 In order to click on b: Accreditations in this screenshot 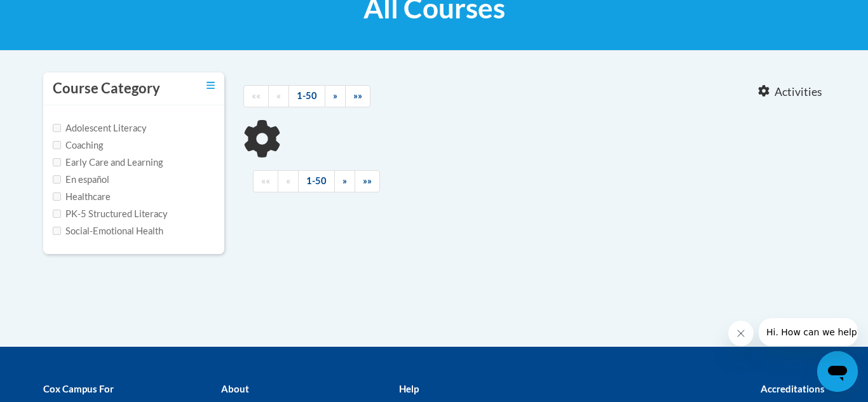, I will do `click(792, 389)`.